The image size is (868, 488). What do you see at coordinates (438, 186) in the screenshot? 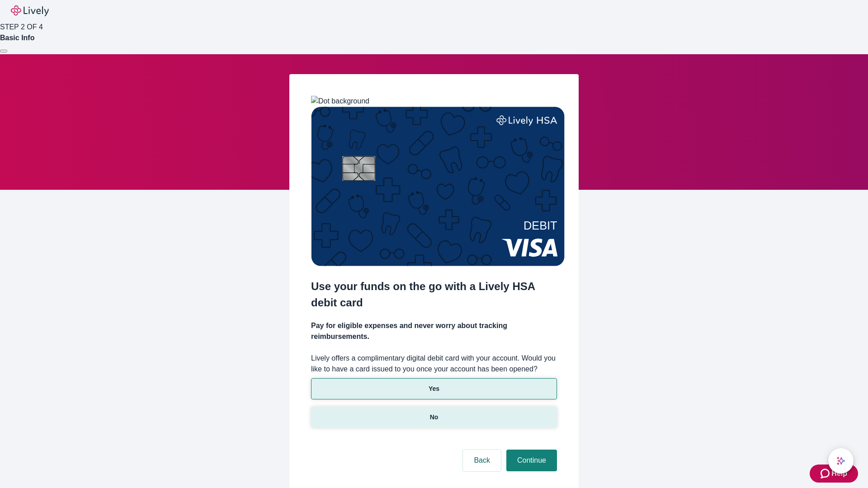
I see `img: Debit card` at bounding box center [438, 186].